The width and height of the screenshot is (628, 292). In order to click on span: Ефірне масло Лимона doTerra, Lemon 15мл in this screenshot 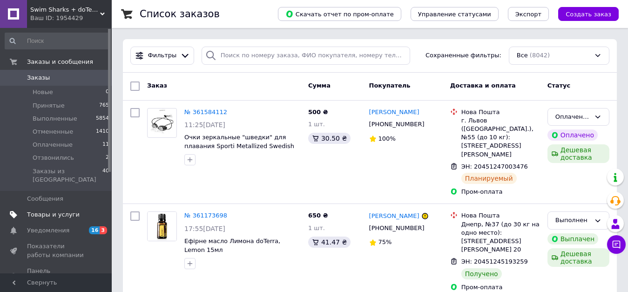, I will do `click(232, 245)`.